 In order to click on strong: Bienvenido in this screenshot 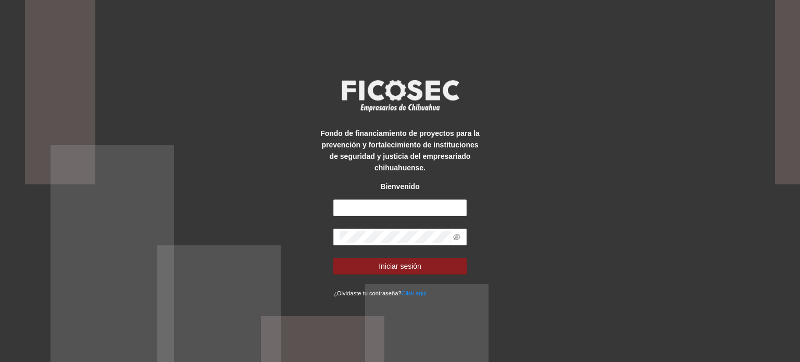, I will do `click(400, 187)`.